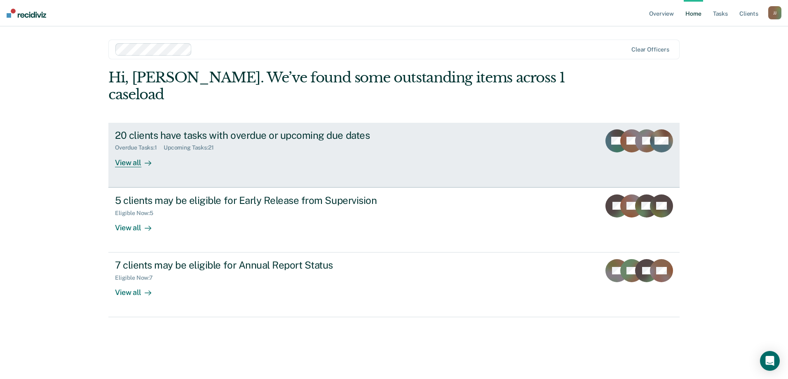  Describe the element at coordinates (650, 49) in the screenshot. I see `div: Clear officers` at that location.